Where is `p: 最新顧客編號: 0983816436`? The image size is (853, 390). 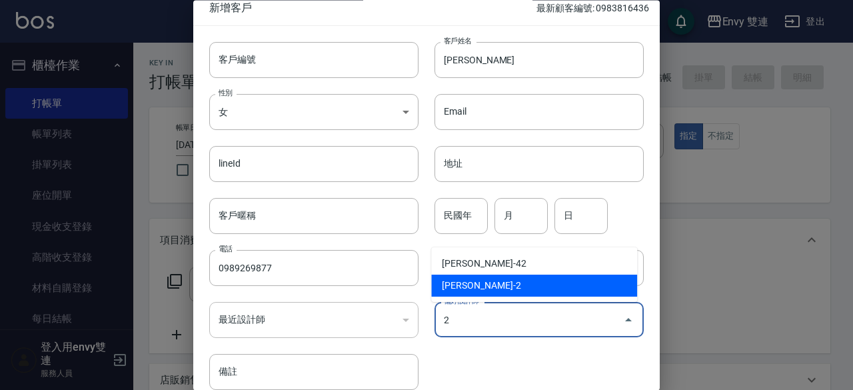 p: 最新顧客編號: 0983816436 is located at coordinates (592, 8).